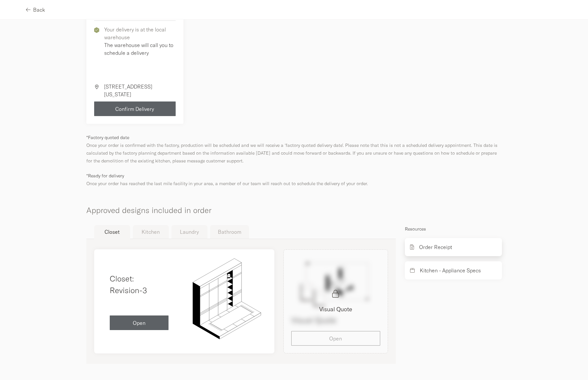 This screenshot has height=380, width=588. What do you see at coordinates (435, 247) in the screenshot?
I see `p: Order Receipt` at bounding box center [435, 247].